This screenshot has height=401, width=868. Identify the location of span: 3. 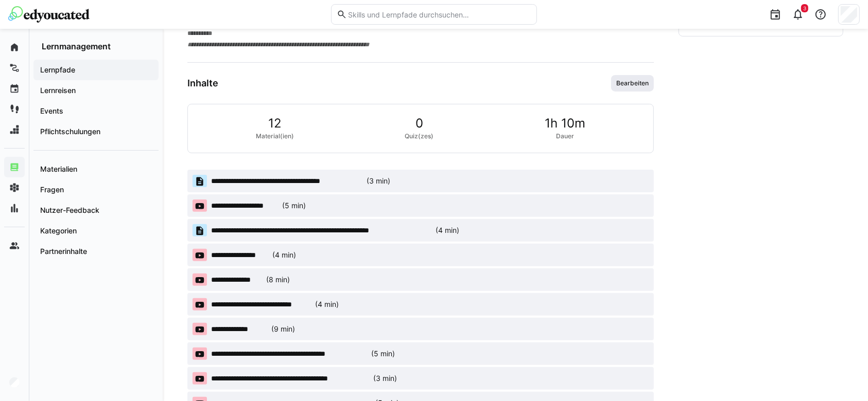
(804, 8).